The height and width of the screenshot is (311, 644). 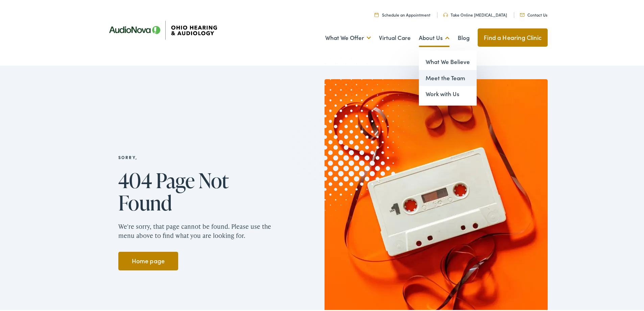 What do you see at coordinates (335, 127) in the screenshot?
I see `img: Graphic image with a halftone pattern, contributing to the site's visual design.` at bounding box center [335, 127].